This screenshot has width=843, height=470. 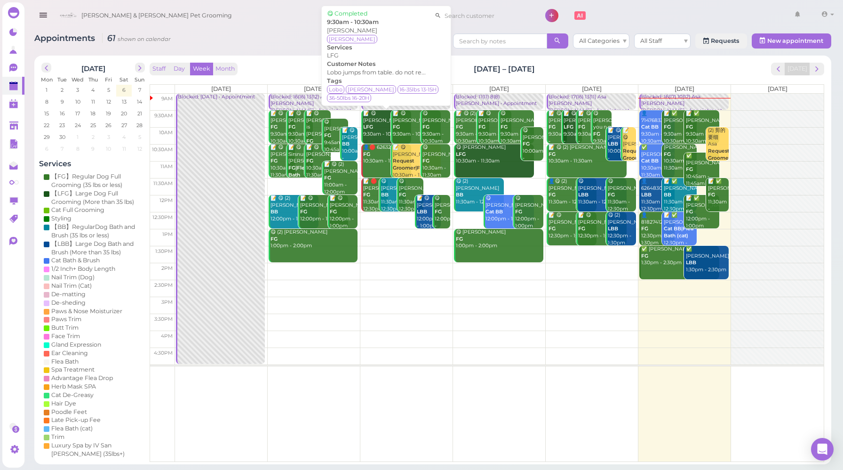 I want to click on span: 3, so click(x=109, y=137).